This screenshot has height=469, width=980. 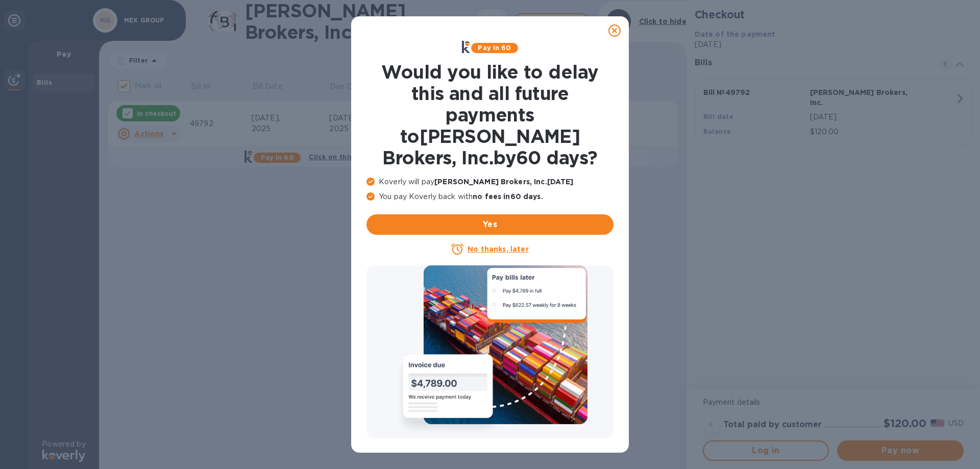 I want to click on button: Yes, so click(x=490, y=224).